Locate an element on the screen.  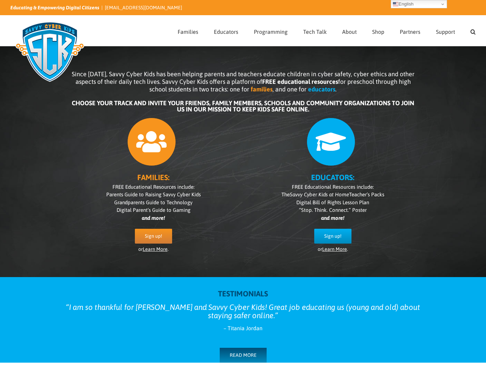
img: en is located at coordinates (396, 4).